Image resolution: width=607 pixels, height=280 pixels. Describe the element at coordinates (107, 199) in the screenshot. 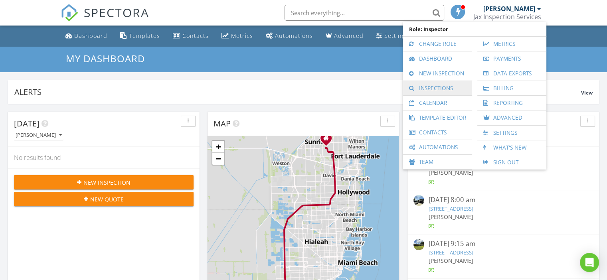

I see `span: New Quote` at that location.